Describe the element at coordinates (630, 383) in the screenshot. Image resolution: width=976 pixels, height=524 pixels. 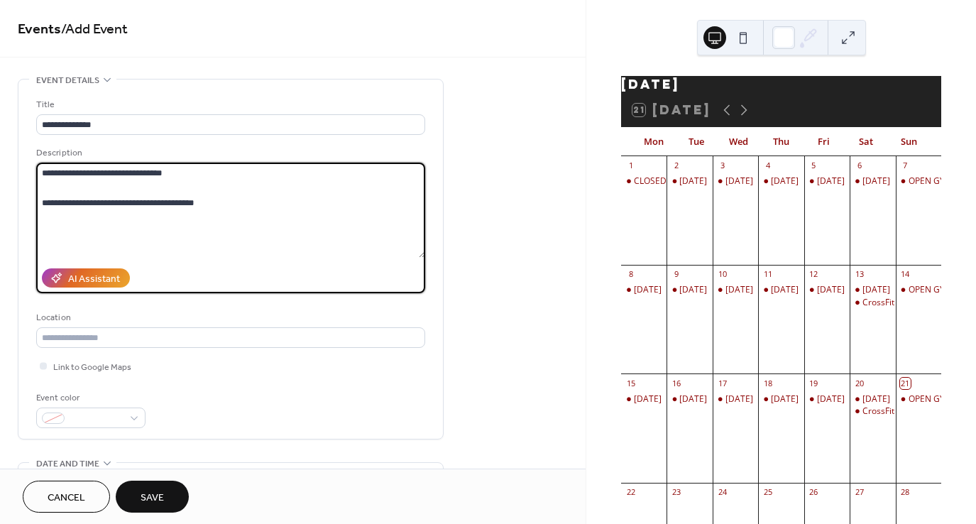
I see `div: 15` at that location.